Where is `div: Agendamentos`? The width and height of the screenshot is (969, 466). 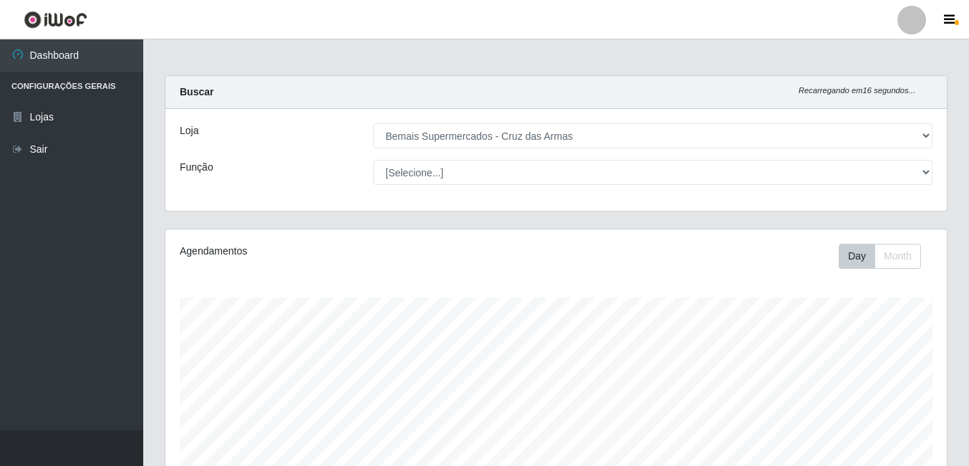 div: Agendamentos is located at coordinates (330, 251).